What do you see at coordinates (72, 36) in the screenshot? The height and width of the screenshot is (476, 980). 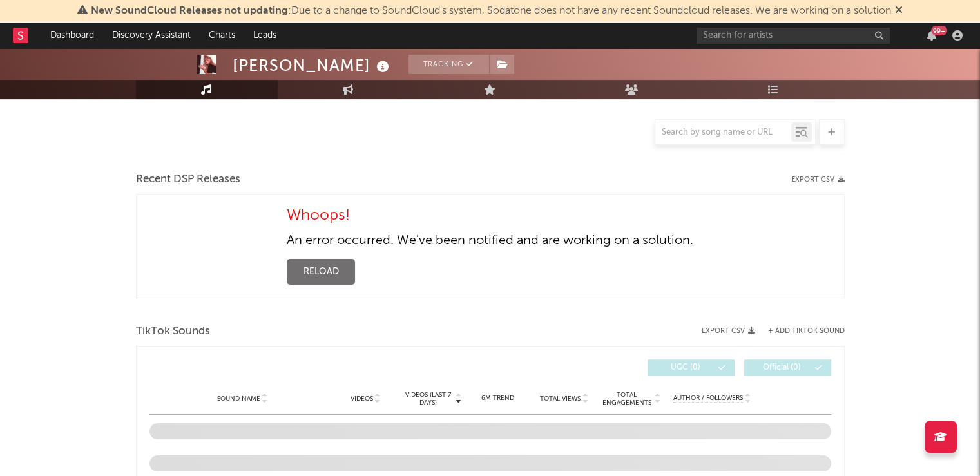 I see `a: Dashboard` at bounding box center [72, 36].